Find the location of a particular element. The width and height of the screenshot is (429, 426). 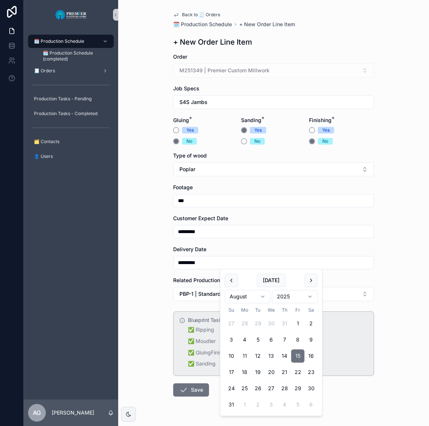

span: Type of wood is located at coordinates (190, 155).